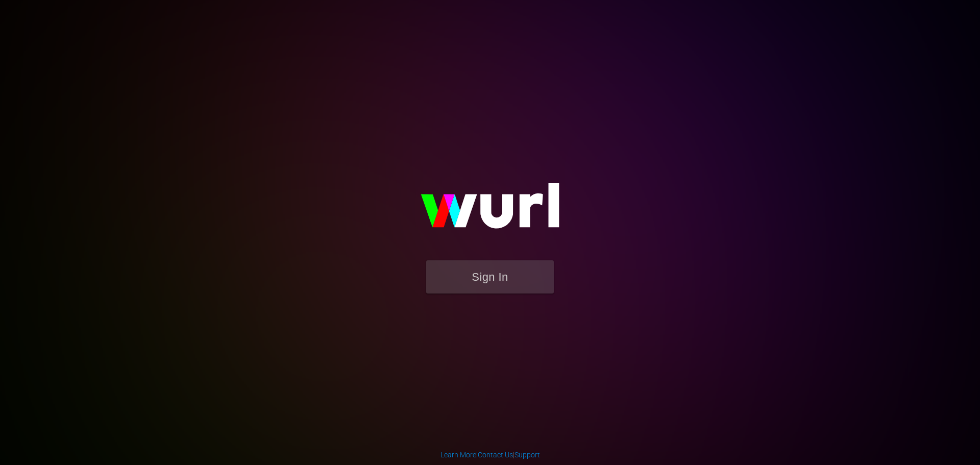  I want to click on a: Contact Us, so click(495, 454).